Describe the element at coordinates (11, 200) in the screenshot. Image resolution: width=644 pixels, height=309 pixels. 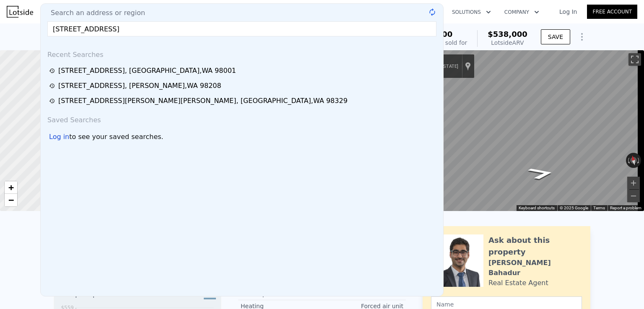
I see `a: Zoom out` at that location.